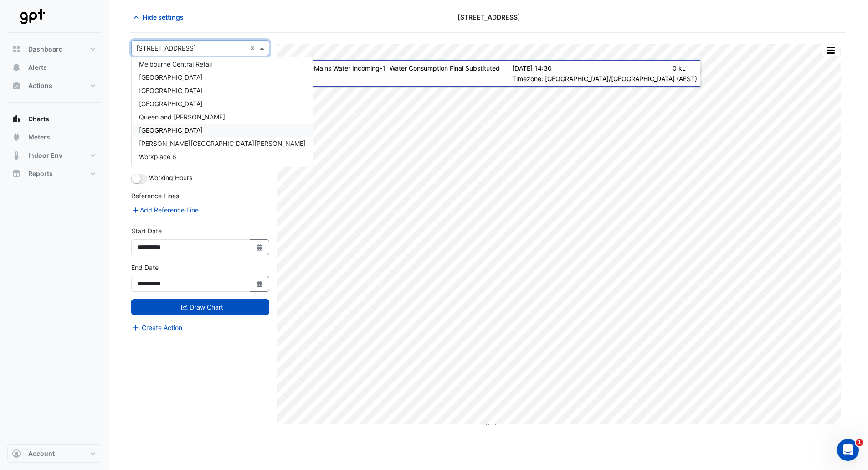 The height and width of the screenshot is (470, 868). Describe the element at coordinates (176, 64) in the screenshot. I see `span: Melbourne Central Retail` at that location.